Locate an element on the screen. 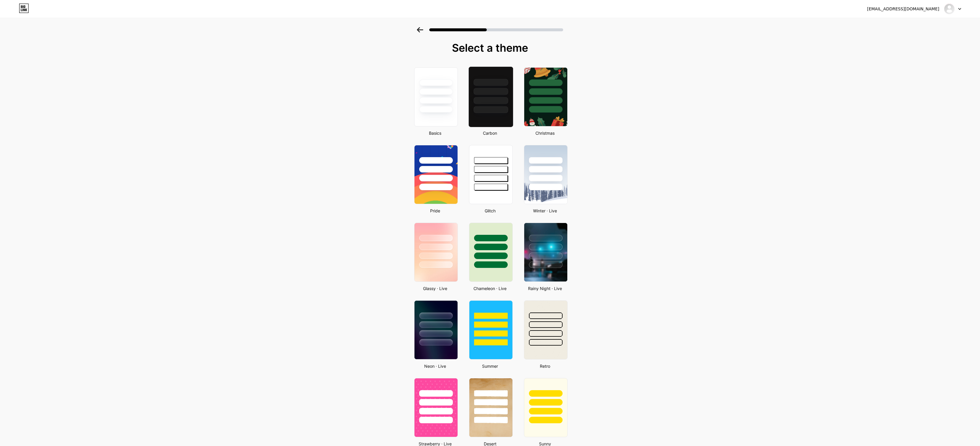 The height and width of the screenshot is (446, 980). div: Winter · Live is located at coordinates (545, 211).